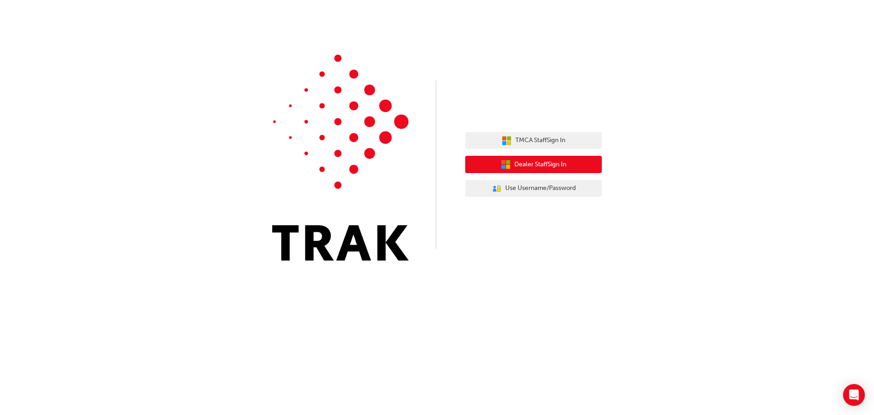 Image resolution: width=874 pixels, height=415 pixels. I want to click on button: Dealer StaffSign In, so click(533, 164).